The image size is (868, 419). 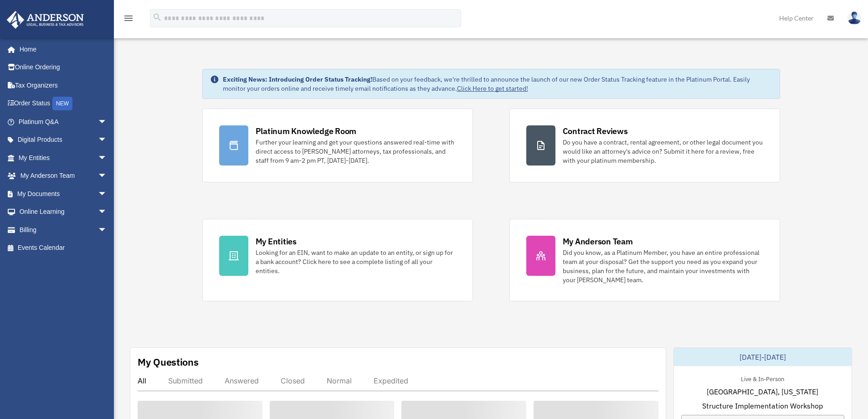 What do you see at coordinates (142, 381) in the screenshot?
I see `div: All` at bounding box center [142, 381].